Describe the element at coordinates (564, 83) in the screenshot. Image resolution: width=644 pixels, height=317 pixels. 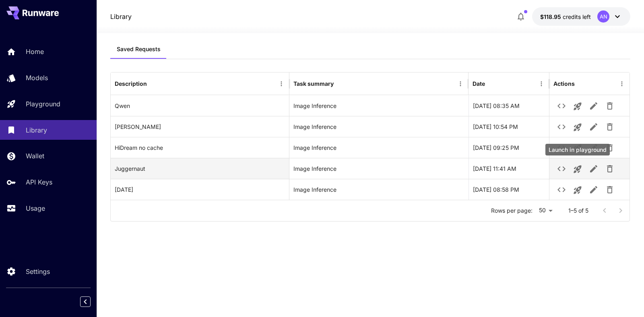
I see `div: Actions` at that location.